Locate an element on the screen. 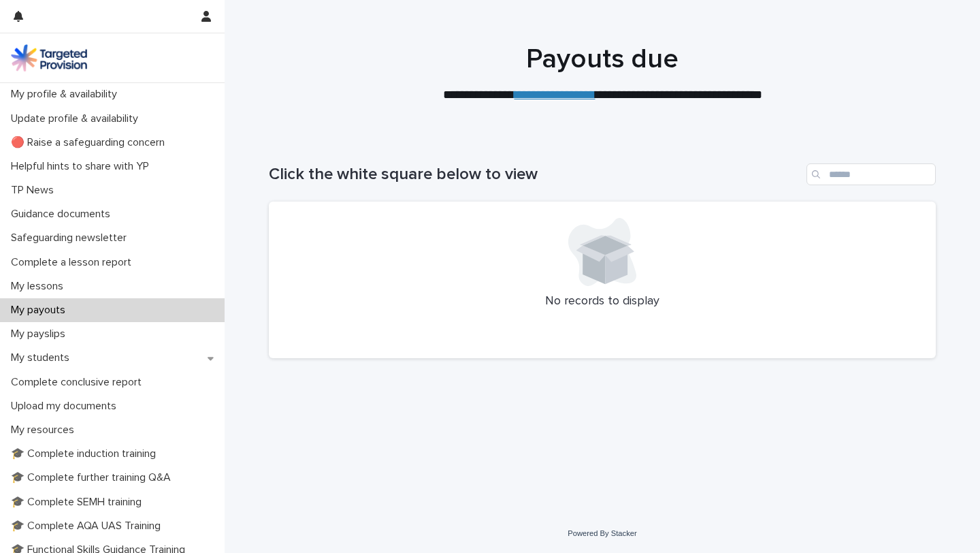 This screenshot has width=980, height=553. img: M5nRWzHhSzIhMunXDL62 is located at coordinates (49, 58).